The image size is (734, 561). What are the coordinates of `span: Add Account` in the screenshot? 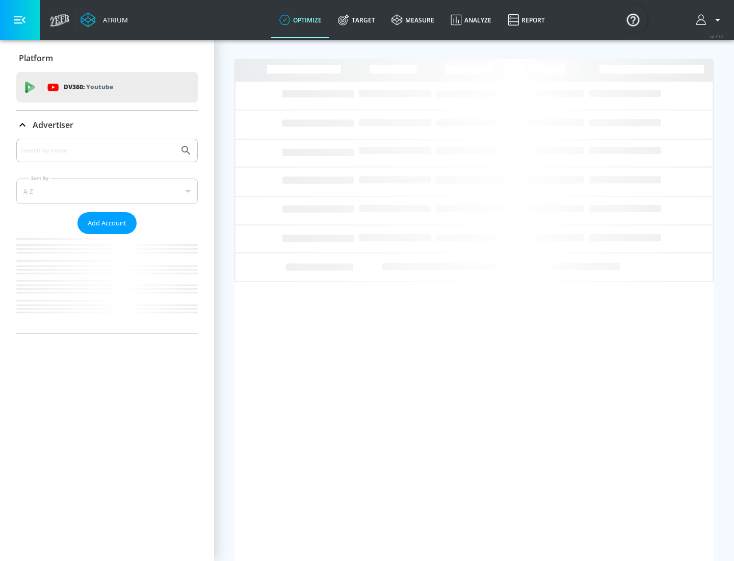 It's located at (107, 223).